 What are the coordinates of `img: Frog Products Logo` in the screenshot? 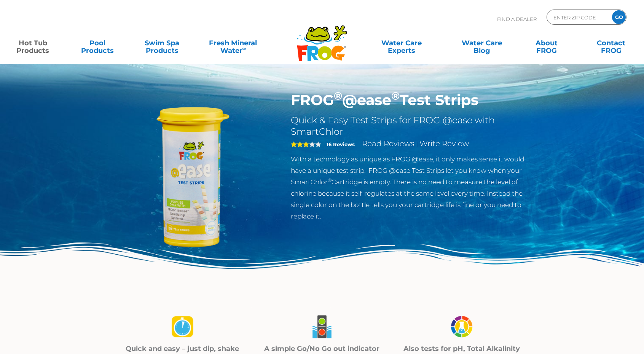 It's located at (322, 38).